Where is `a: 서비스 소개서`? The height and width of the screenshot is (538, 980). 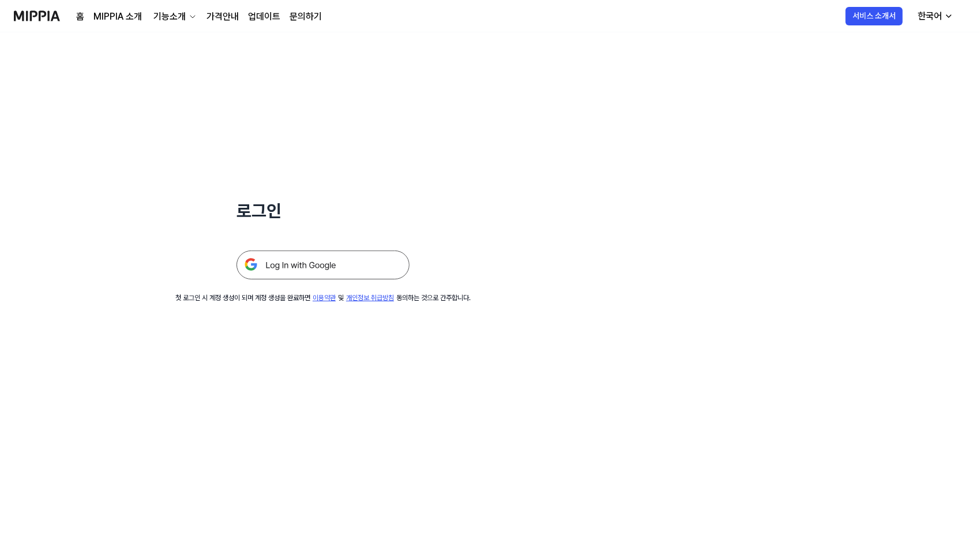 a: 서비스 소개서 is located at coordinates (874, 16).